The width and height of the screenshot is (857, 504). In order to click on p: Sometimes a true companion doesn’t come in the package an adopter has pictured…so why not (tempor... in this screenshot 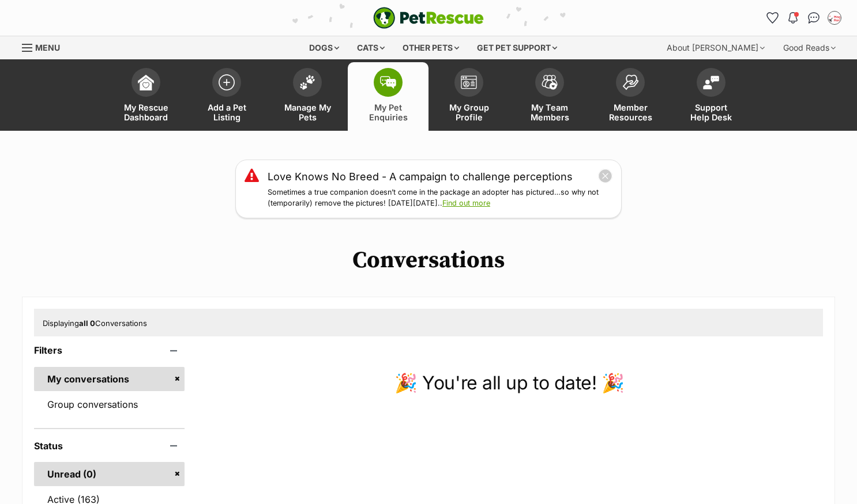, I will do `click(440, 198)`.